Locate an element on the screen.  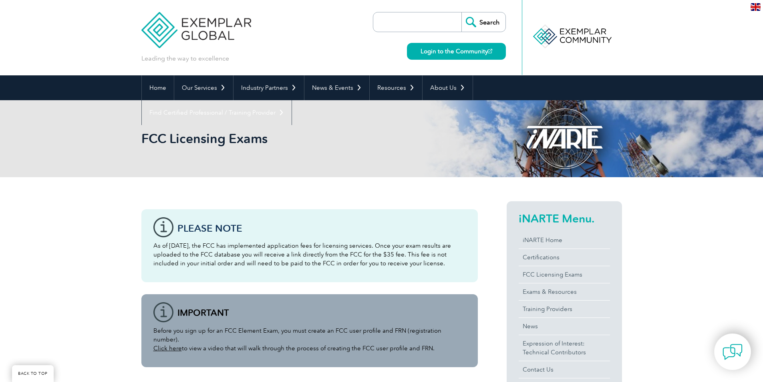
a: Certifications is located at coordinates (565, 257).